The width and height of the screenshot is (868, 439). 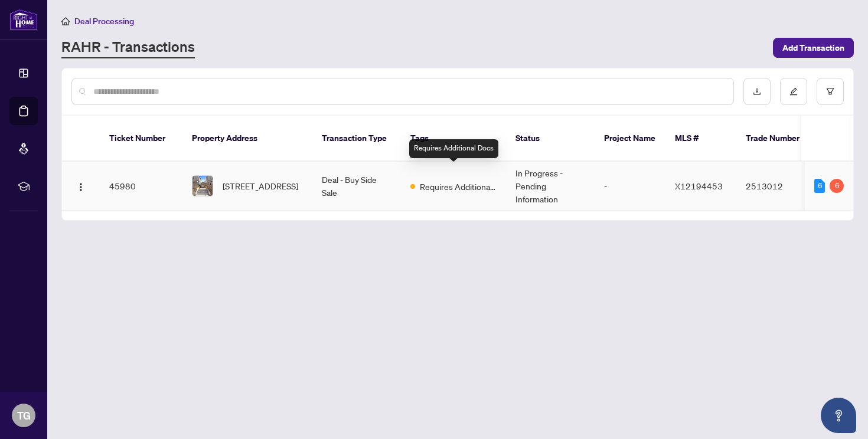 What do you see at coordinates (777, 186) in the screenshot?
I see `td: 2513012` at bounding box center [777, 186].